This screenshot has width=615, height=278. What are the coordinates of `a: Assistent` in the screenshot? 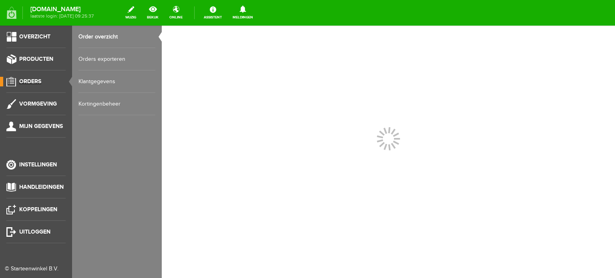 It's located at (213, 13).